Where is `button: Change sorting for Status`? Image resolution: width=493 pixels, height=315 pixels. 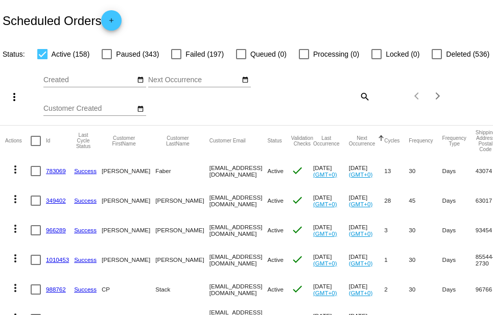
button: Change sorting for Status is located at coordinates (274, 141).